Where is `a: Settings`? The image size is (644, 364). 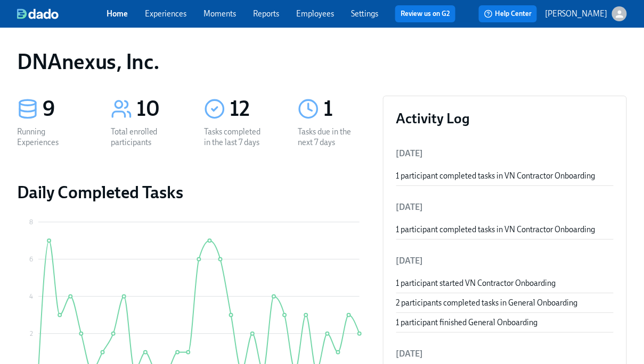
a: Settings is located at coordinates (364, 14).